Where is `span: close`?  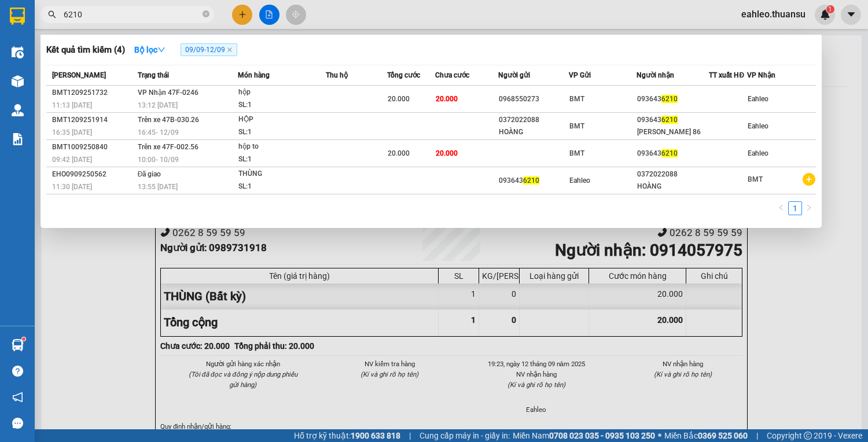 span: close is located at coordinates (230, 50).